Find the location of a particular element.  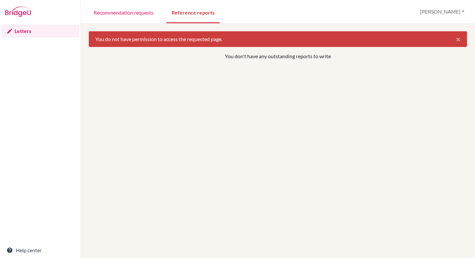

button: Close is located at coordinates (458, 39).